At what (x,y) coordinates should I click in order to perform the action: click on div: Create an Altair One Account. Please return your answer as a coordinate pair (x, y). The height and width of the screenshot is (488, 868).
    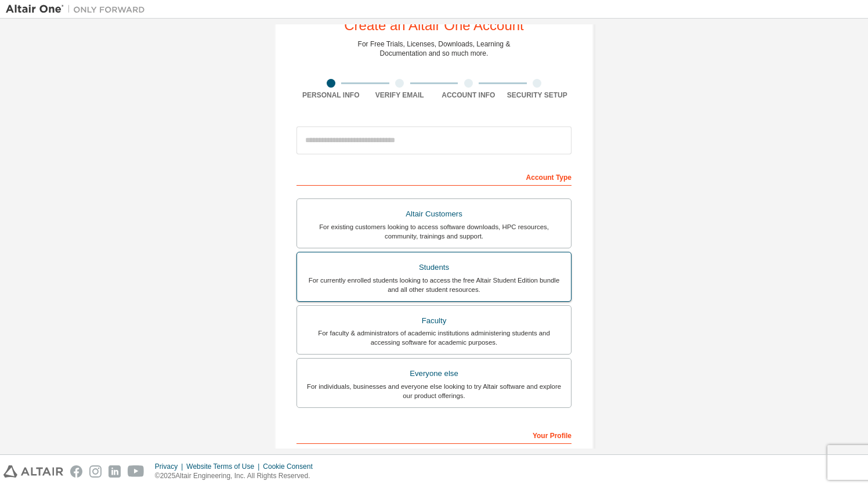
    Looking at the image, I should click on (434, 25).